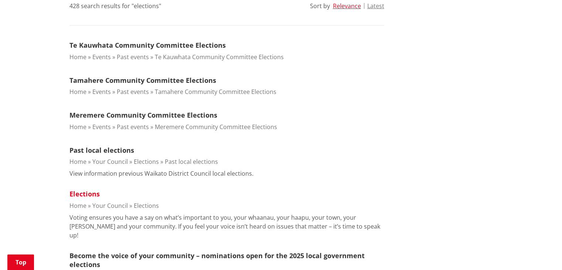  What do you see at coordinates (161, 173) in the screenshot?
I see `p: View information previous Waikato District Council local elections.` at bounding box center [161, 173].